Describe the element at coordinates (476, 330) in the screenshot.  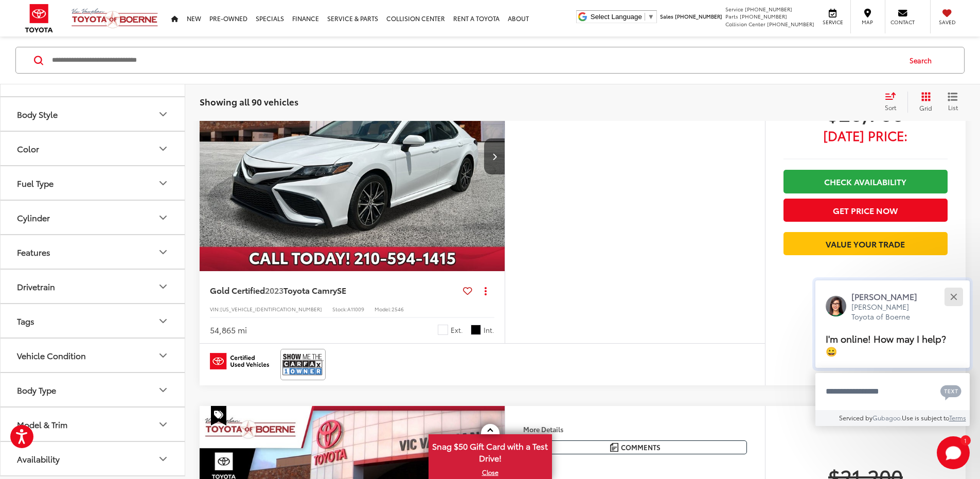
I see `span: Black` at that location.